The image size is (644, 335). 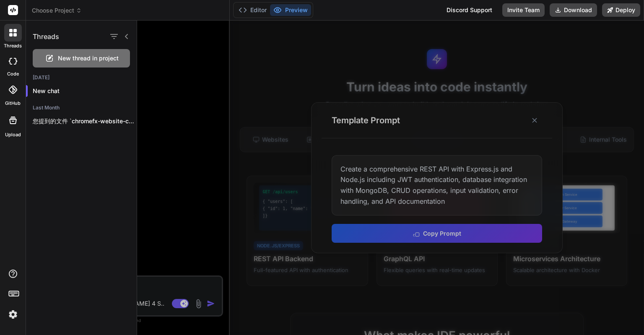 I want to click on label: threads, so click(x=12, y=46).